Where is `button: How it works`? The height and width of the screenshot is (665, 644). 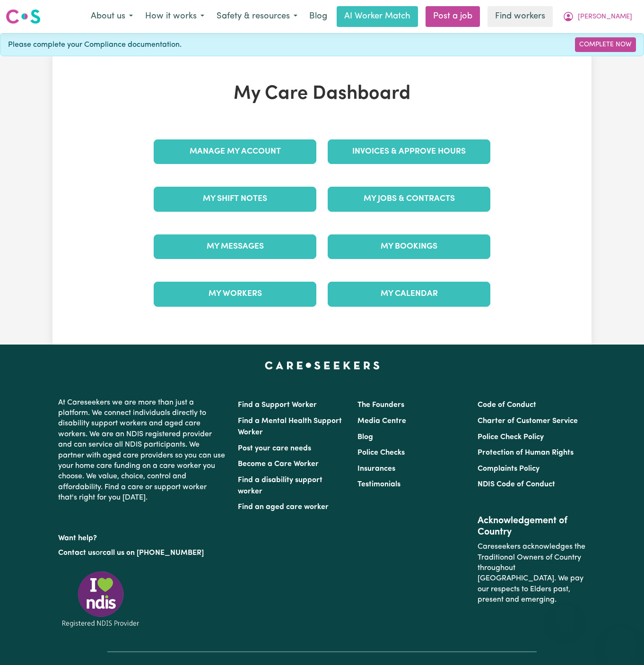
button: How it works is located at coordinates (175, 17).